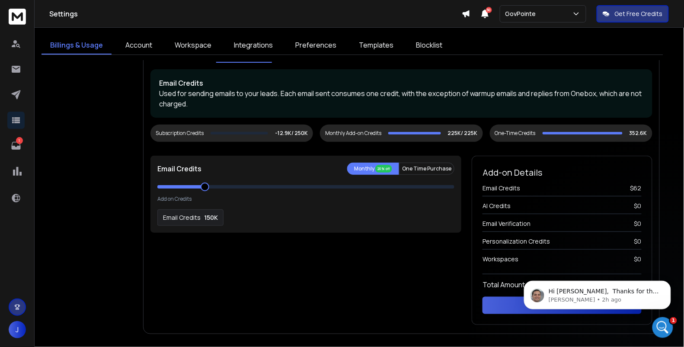 The image size is (684, 347). Describe the element at coordinates (139, 45) in the screenshot. I see `a: Account` at that location.